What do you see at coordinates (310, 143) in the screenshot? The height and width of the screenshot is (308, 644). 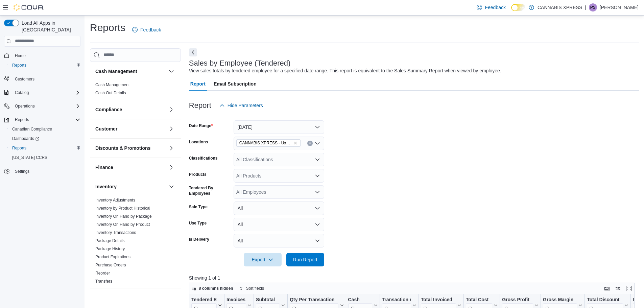 I see `button: Clear input` at bounding box center [310, 143].